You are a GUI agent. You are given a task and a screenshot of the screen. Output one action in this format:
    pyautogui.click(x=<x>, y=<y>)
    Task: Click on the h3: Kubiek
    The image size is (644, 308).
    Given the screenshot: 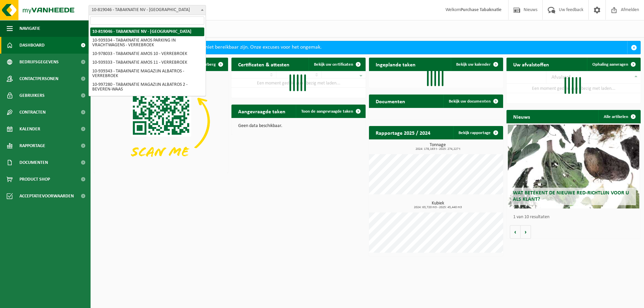 What is the action you would take?
    pyautogui.click(x=438, y=205)
    